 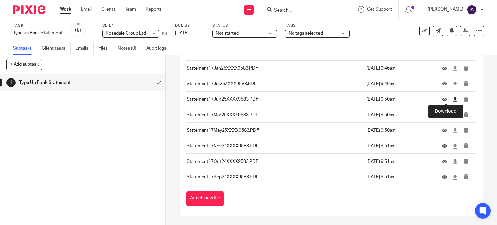 I want to click on button: Attach new file, so click(x=205, y=198).